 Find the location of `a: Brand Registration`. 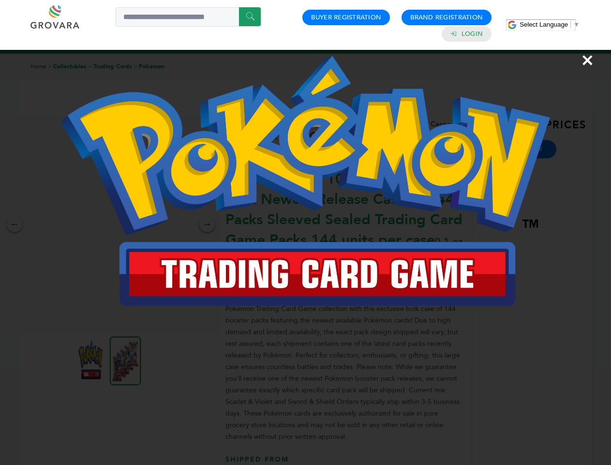

a: Brand Registration is located at coordinates (447, 17).